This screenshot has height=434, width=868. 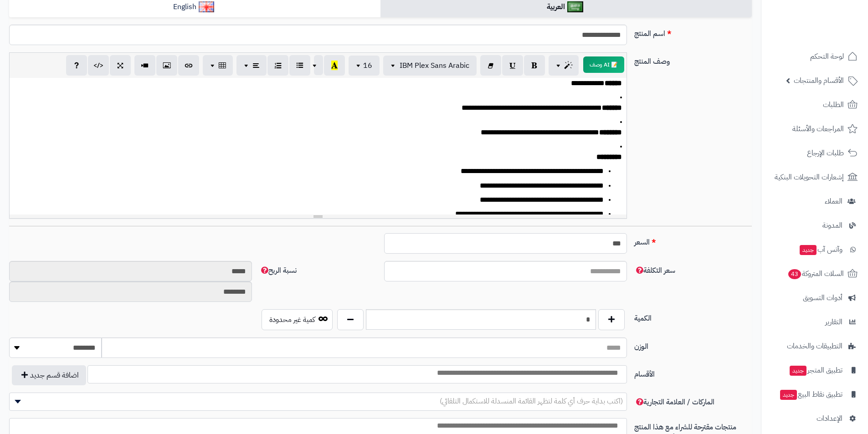 What do you see at coordinates (814, 202) in the screenshot?
I see `a: العملاء` at bounding box center [814, 202].